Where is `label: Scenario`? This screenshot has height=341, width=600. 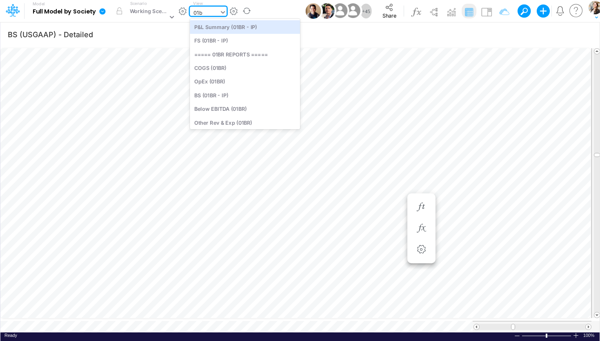 label: Scenario is located at coordinates (138, 3).